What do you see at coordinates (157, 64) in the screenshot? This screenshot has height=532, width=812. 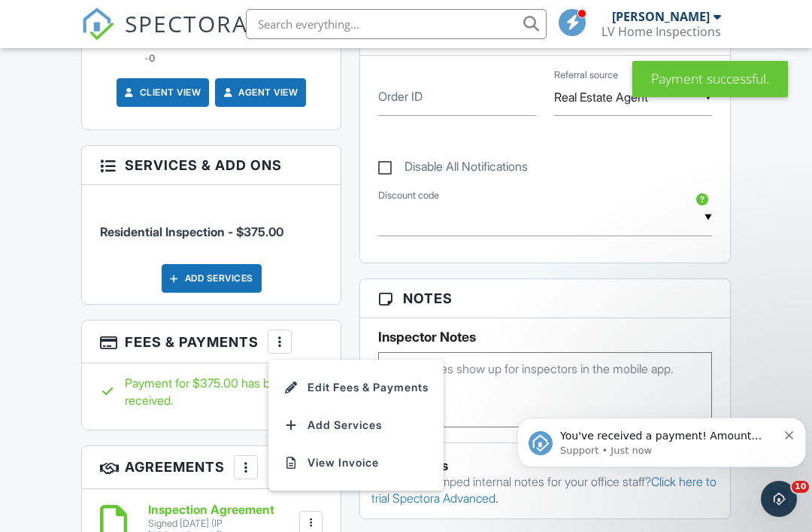 I see `p: Message from Support, sent Just now` at bounding box center [157, 64].